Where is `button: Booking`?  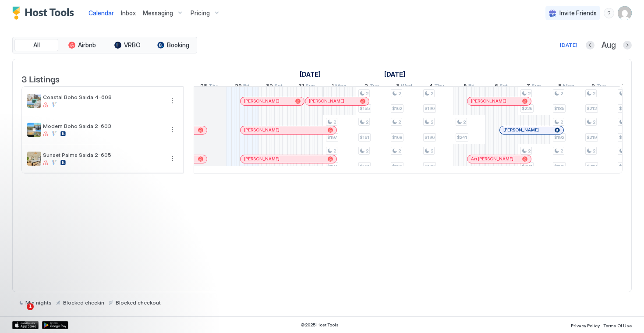
button: Booking is located at coordinates (173, 45).